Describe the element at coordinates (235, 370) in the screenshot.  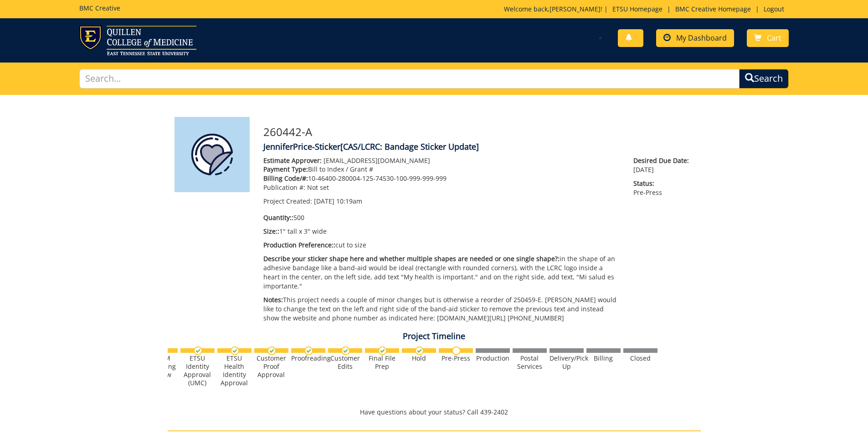
I see `div: ETSU Health Identity Approval` at that location.